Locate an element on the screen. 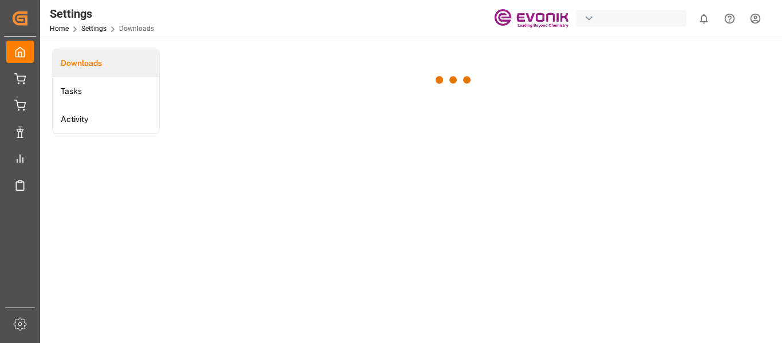 The height and width of the screenshot is (343, 782). img: Evonik-brand-mark-Deep-Purple-RGB.jpeg_1700498283.jpeg is located at coordinates (531, 18).